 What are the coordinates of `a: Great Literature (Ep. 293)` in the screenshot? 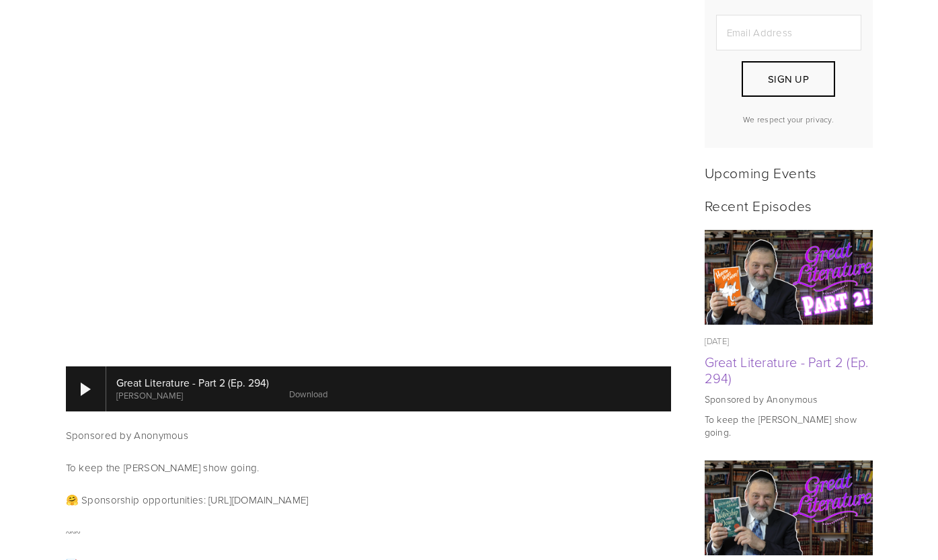 It's located at (789, 507).